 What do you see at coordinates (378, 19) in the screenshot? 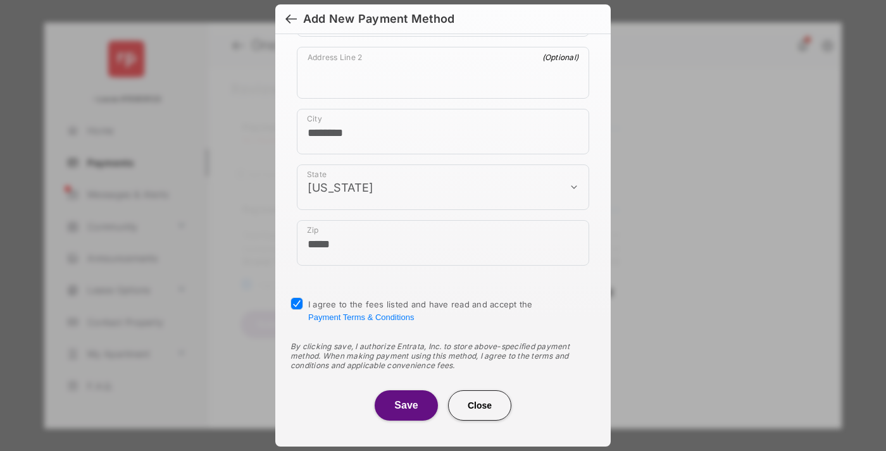
I see `div: Add New Payment Method` at bounding box center [378, 19].